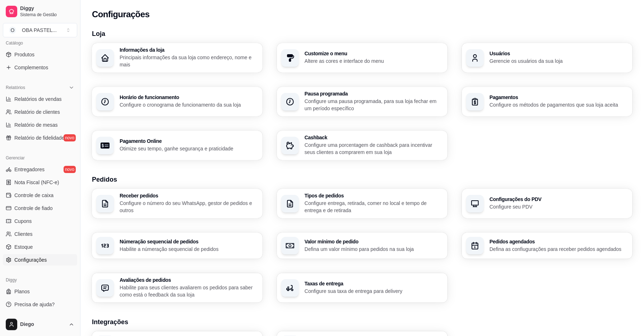 This screenshot has height=336, width=644. Describe the element at coordinates (40, 112) in the screenshot. I see `a: Relatório de clientes` at that location.